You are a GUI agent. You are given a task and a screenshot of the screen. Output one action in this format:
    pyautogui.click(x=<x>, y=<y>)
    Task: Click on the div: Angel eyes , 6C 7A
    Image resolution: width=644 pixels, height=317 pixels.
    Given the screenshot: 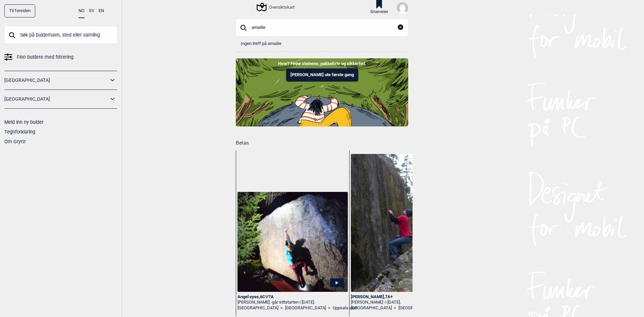 What is the action you would take?
    pyautogui.click(x=293, y=297)
    